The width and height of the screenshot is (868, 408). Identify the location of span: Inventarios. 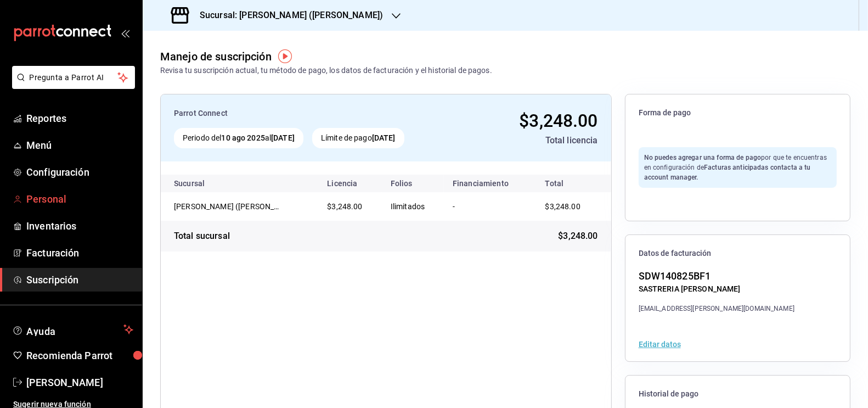
(79, 226).